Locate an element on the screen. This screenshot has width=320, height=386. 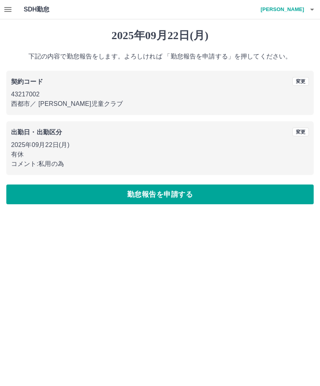
h1: 2025年09月22日(月) is located at coordinates (160, 36).